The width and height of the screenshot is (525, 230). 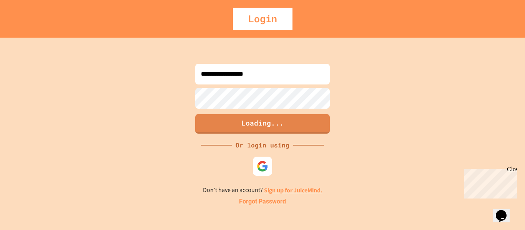 What do you see at coordinates (263, 167) in the screenshot?
I see `img: google-icon.svg` at bounding box center [263, 167].